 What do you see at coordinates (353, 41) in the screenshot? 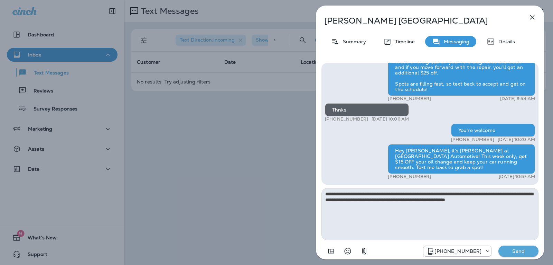
I see `p: Summary` at bounding box center [353, 41].